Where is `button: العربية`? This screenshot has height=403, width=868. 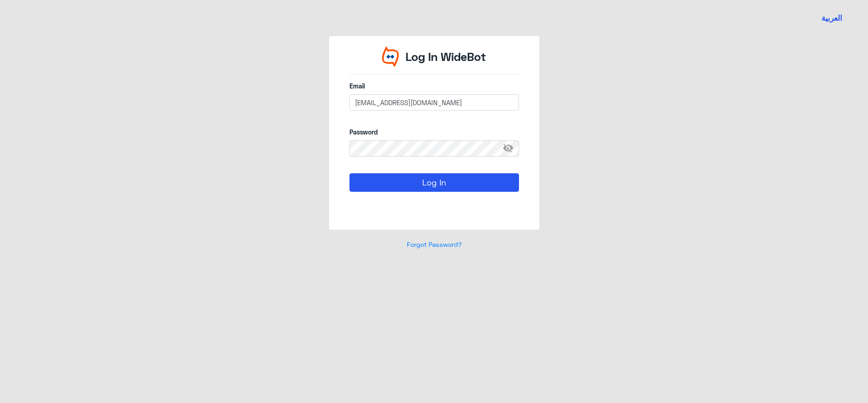
button: العربية is located at coordinates (832, 18).